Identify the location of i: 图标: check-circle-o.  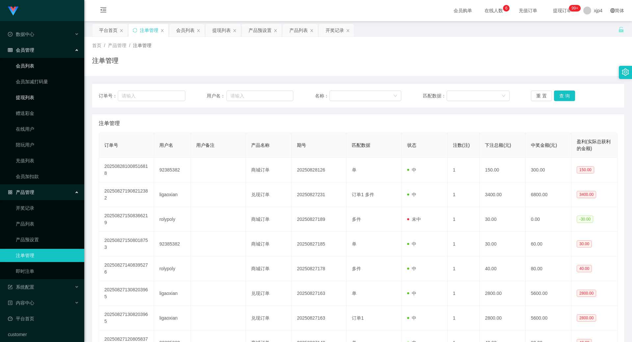
(10, 34).